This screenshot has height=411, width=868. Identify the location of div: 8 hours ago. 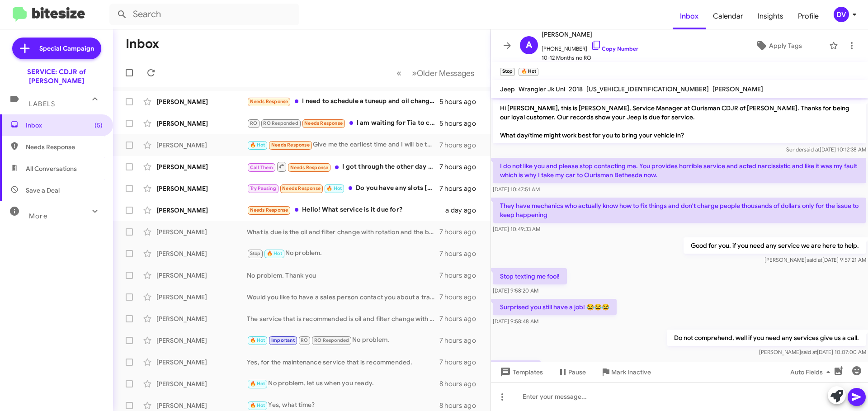
(461, 384).